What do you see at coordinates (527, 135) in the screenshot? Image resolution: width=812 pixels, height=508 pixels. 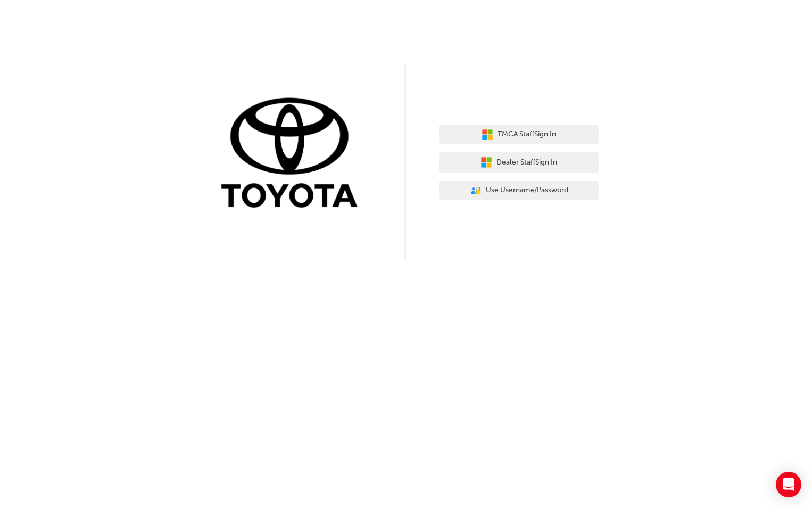 I see `span: TMCA Staff Sign In` at bounding box center [527, 135].